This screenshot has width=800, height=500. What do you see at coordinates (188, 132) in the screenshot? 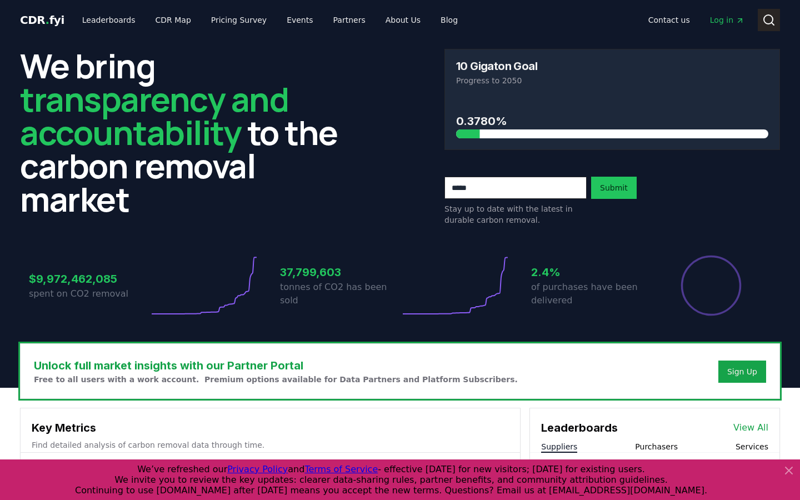
I see `h2: We bring to the carbon removal market` at bounding box center [188, 132].